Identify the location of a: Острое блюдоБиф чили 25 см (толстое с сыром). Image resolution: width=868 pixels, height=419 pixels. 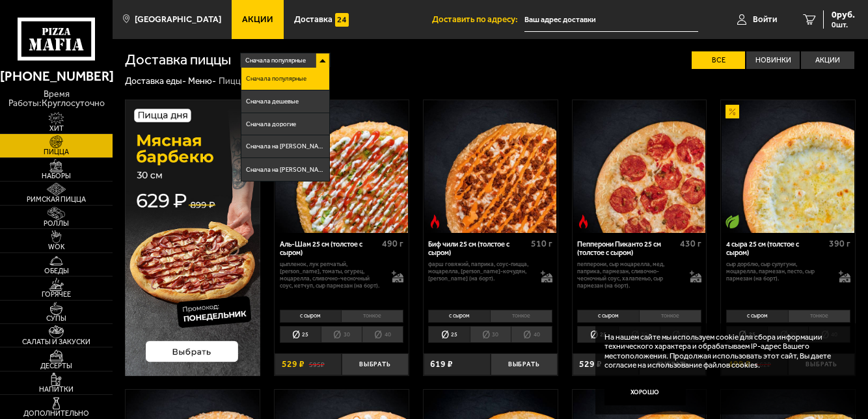
(490, 166).